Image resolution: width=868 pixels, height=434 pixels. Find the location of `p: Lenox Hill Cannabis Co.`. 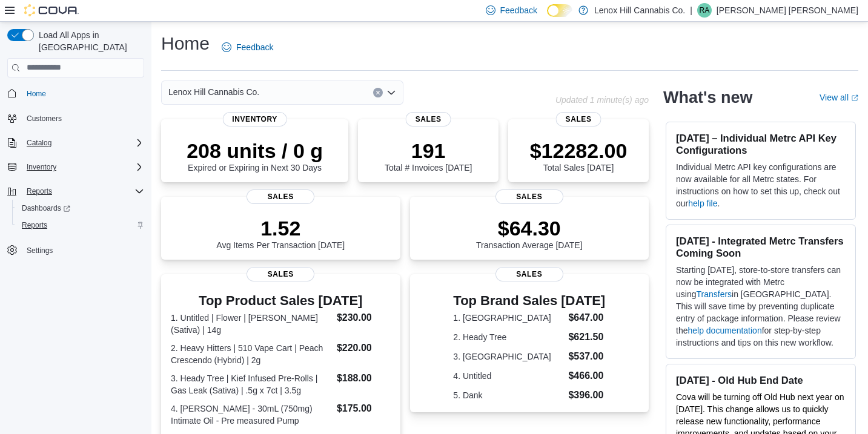

p: Lenox Hill Cannabis Co. is located at coordinates (639, 10).